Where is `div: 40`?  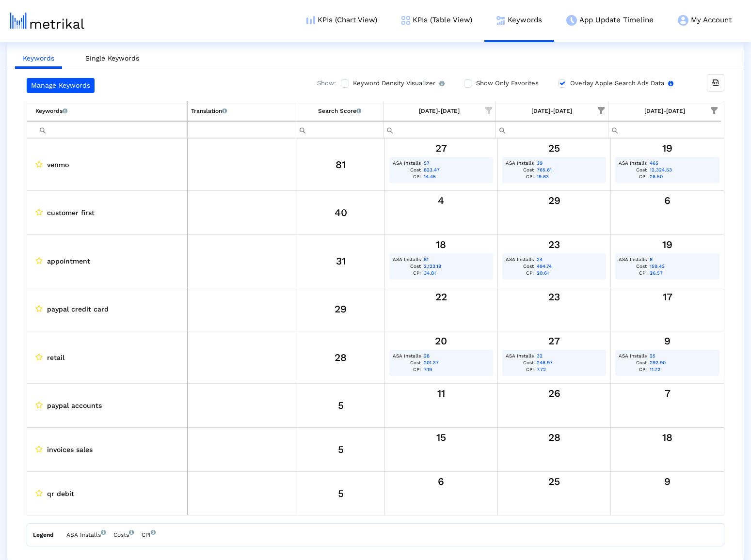 div: 40 is located at coordinates (341, 212).